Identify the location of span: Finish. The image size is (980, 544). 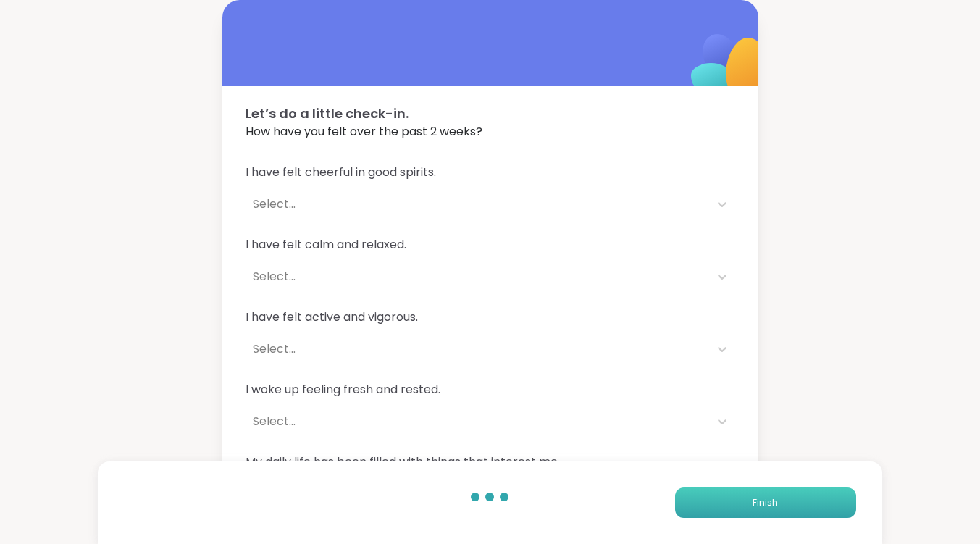
(765, 503).